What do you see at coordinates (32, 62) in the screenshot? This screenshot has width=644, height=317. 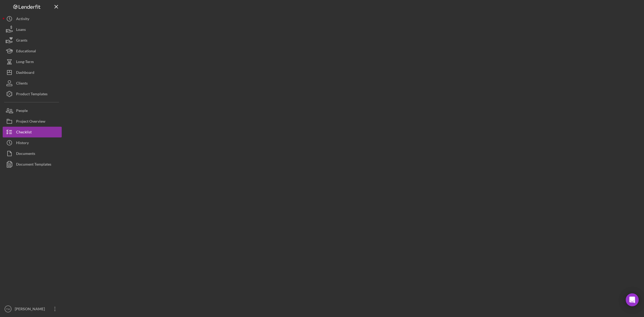 I see `a: Long-Term` at bounding box center [32, 62].